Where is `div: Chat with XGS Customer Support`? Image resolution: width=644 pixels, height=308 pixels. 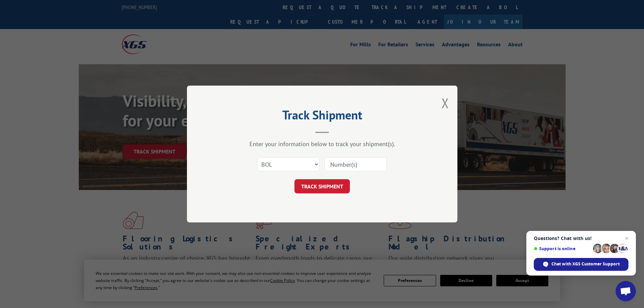
div: Chat with XGS Customer Support is located at coordinates (581, 264).